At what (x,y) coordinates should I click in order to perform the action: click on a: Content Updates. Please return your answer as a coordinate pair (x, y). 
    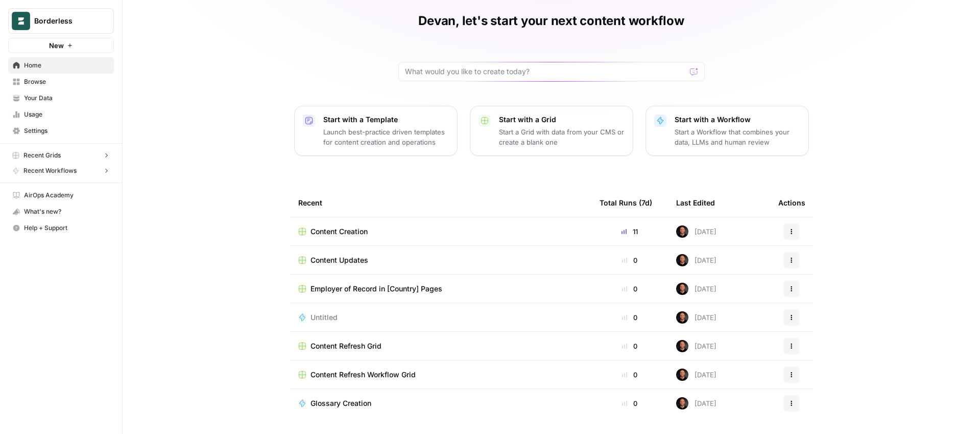
    Looking at the image, I should click on (441, 260).